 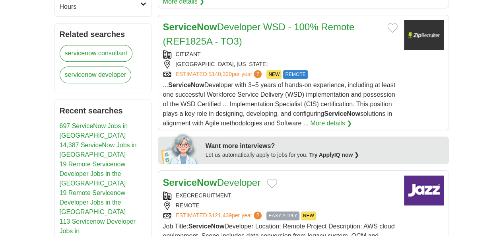 I want to click on a: ESTIMATED:$140,320per year?, so click(x=219, y=74).